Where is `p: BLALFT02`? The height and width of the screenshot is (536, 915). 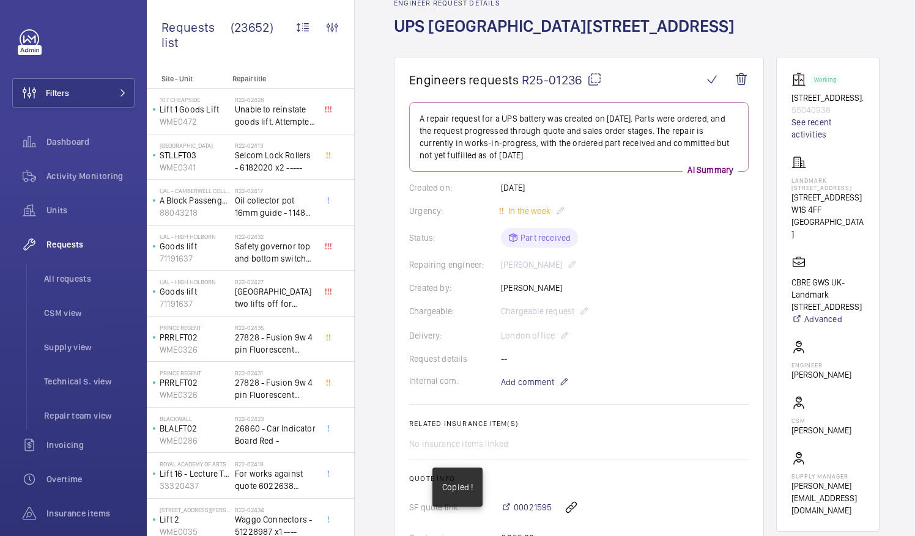 p: BLALFT02 is located at coordinates (195, 429).